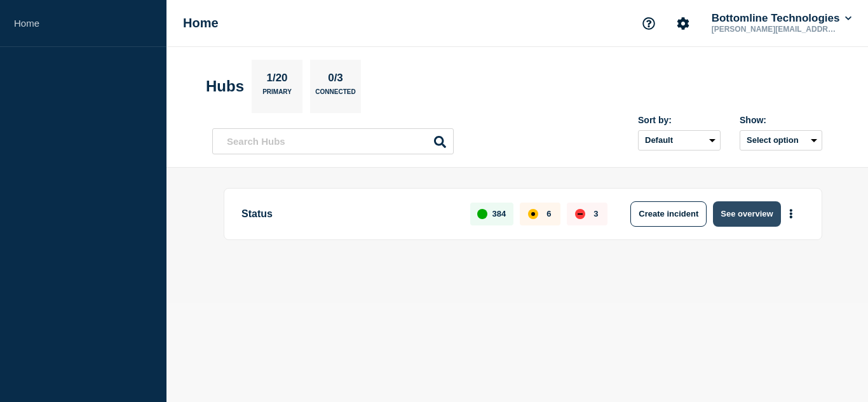 The height and width of the screenshot is (402, 868). I want to click on button: Account settings, so click(683, 24).